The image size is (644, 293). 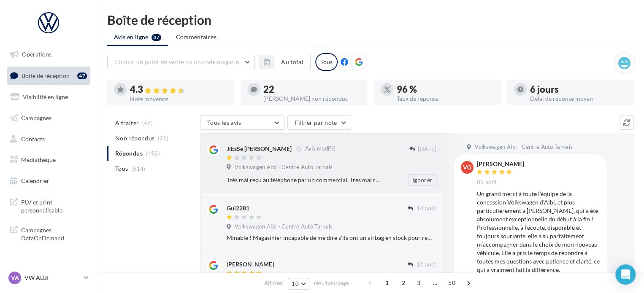 I want to click on span: Contacts, so click(x=33, y=138).